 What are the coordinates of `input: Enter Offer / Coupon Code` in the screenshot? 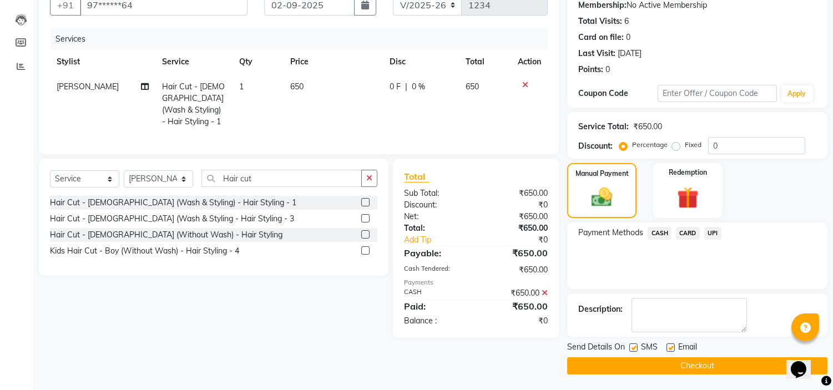 It's located at (717, 93).